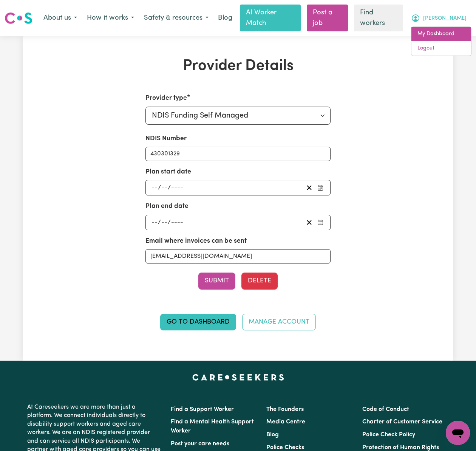  Describe the element at coordinates (379, 18) in the screenshot. I see `a: Find workers` at that location.